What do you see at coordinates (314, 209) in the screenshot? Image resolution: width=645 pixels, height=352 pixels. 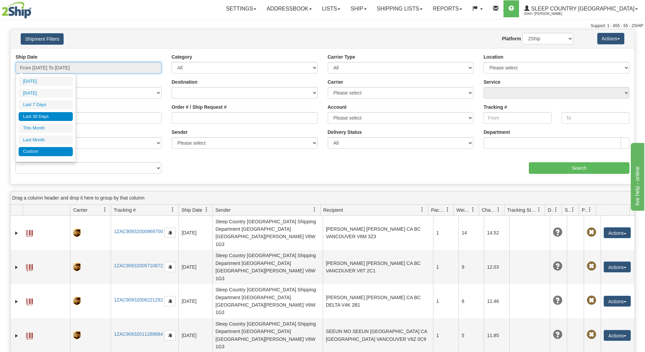 I see `a: Sender filter column settings` at bounding box center [314, 209].